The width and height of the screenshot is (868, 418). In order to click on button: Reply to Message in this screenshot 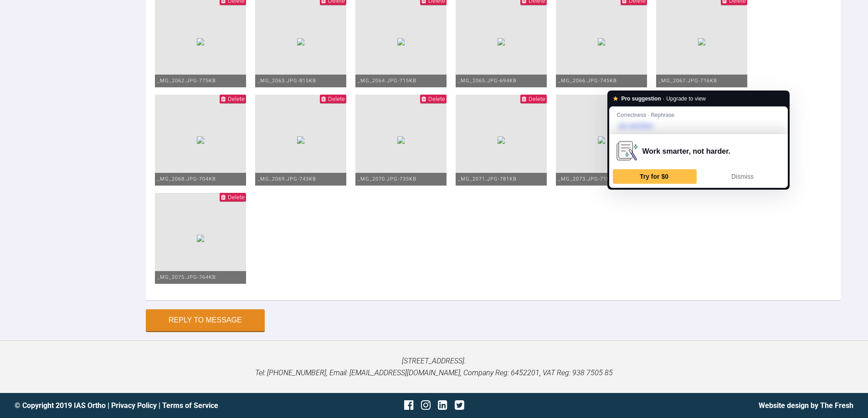, I will do `click(205, 320)`.